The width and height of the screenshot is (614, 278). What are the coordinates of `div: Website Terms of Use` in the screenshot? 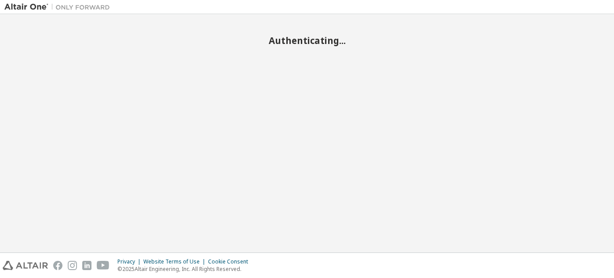 It's located at (176, 262).